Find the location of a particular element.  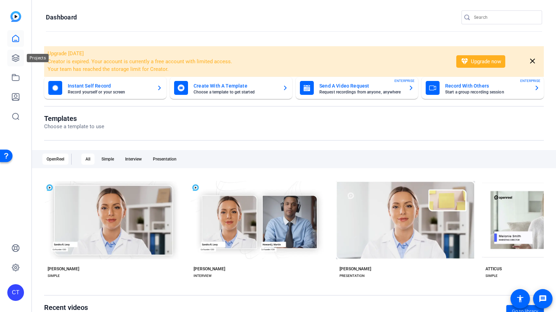

li: Creator is expired. Your account is currently a free account with limited access. is located at coordinates (247, 62).